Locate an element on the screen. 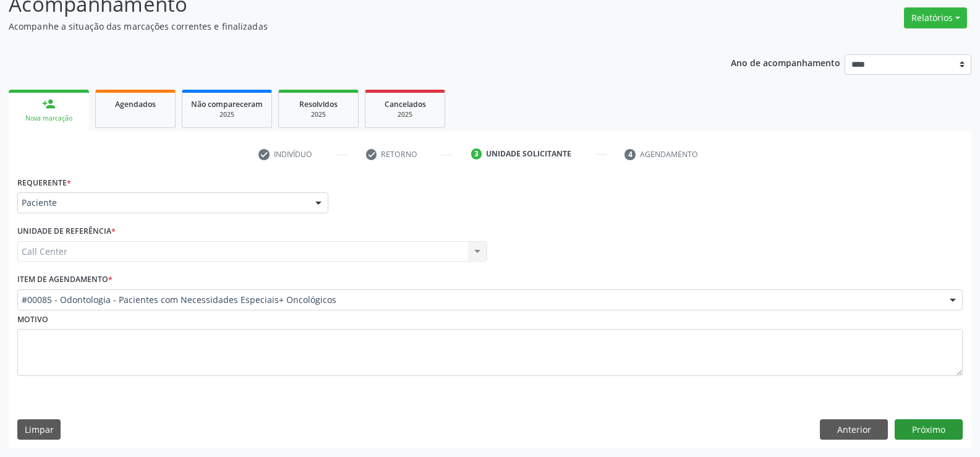 Image resolution: width=980 pixels, height=457 pixels. span: Resolvidos is located at coordinates (319, 104).